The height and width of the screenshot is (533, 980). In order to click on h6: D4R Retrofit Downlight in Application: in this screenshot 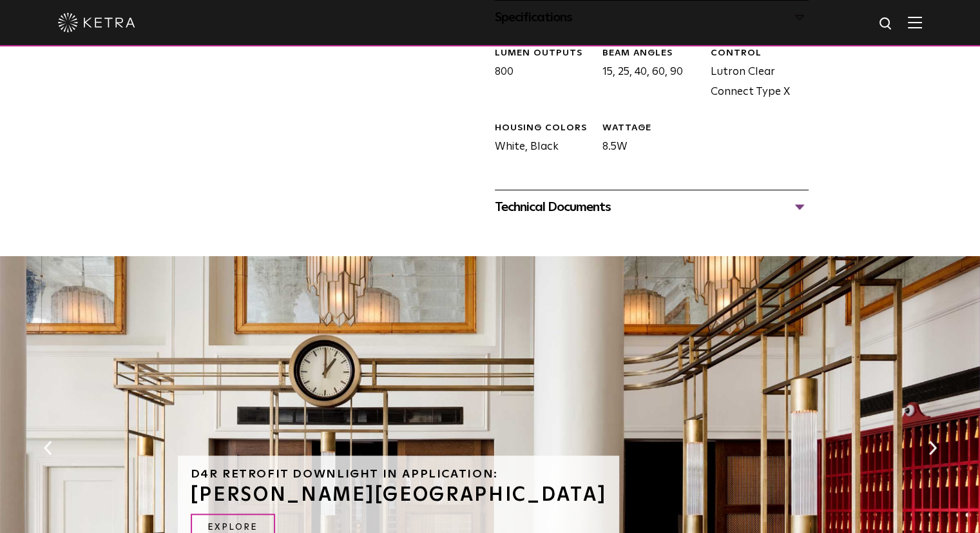, I will do `click(399, 474)`.